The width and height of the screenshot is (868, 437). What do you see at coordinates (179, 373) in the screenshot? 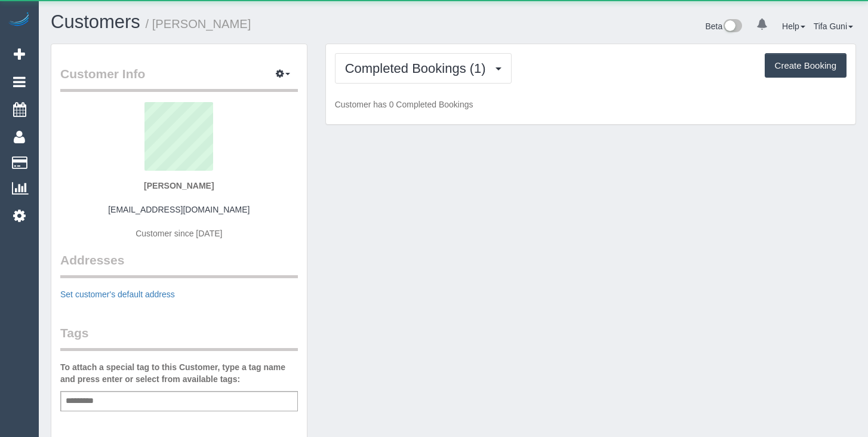
I see `label: To attach a special tag to this Customer, type a tag name and press enter or select from availabl...` at bounding box center [179, 373].